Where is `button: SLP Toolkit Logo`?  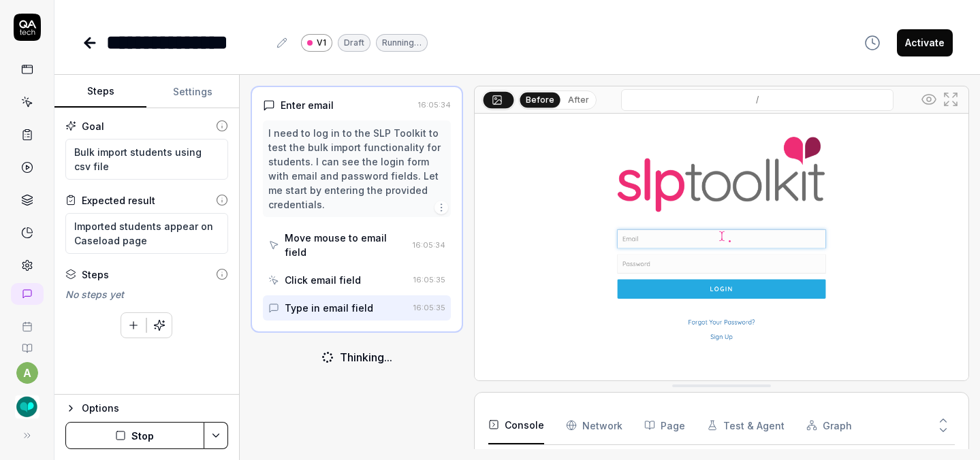
button: SLP Toolkit Logo is located at coordinates (27, 403).